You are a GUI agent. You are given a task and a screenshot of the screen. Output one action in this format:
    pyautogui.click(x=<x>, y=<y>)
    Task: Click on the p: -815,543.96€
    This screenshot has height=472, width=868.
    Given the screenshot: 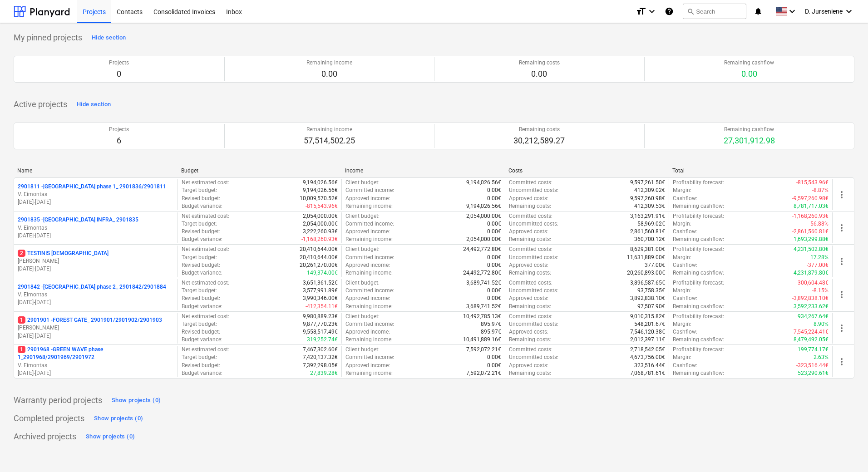 What is the action you would take?
    pyautogui.click(x=321, y=206)
    